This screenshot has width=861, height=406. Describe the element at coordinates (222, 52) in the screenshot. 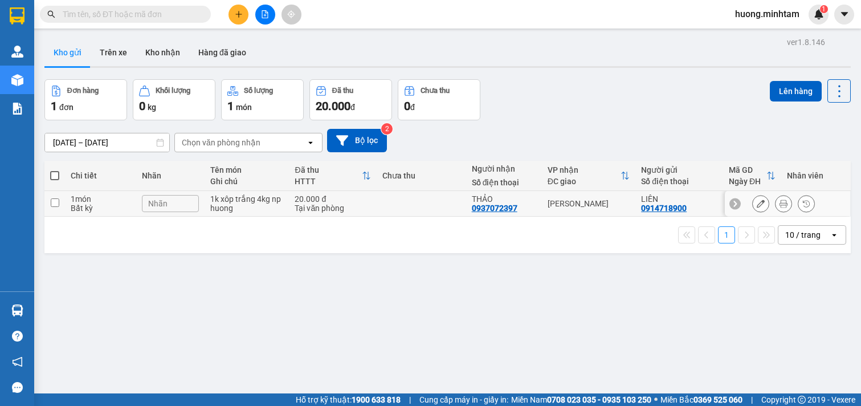

I see `button: Hàng đã giao` at that location.